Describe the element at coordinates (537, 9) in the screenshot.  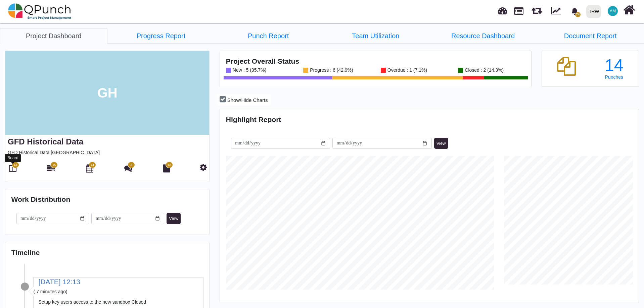
I see `span: Releases` at that location.